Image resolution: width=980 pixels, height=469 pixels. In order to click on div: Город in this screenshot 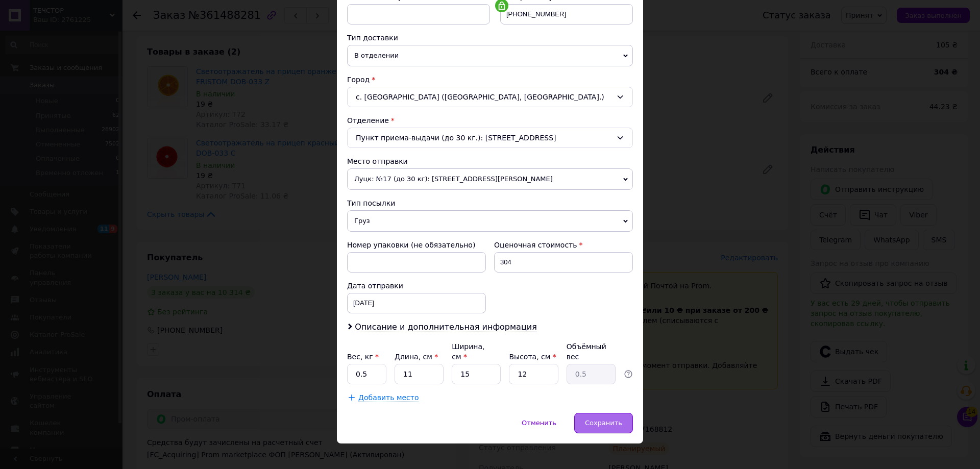, I will do `click(490, 79)`.